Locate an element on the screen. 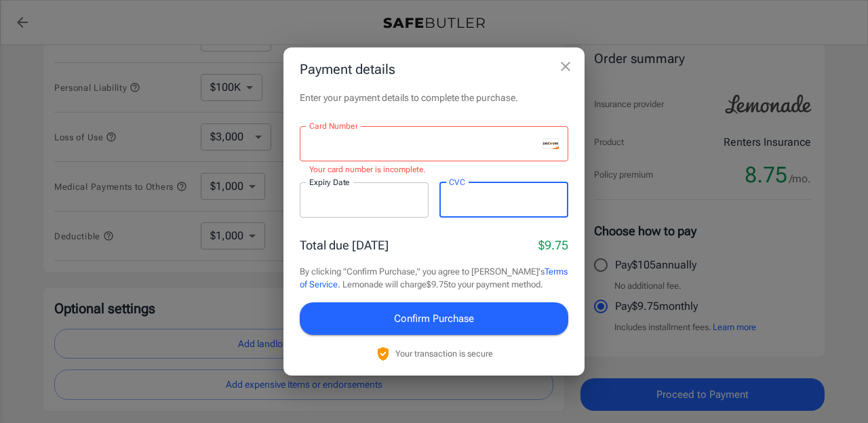  p: $9.75 is located at coordinates (554, 245).